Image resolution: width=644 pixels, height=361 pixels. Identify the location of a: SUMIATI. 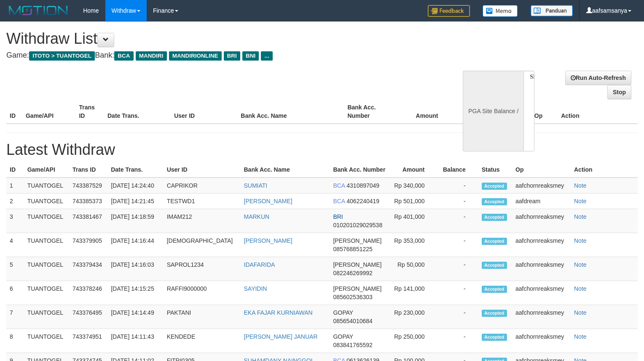
(256, 185).